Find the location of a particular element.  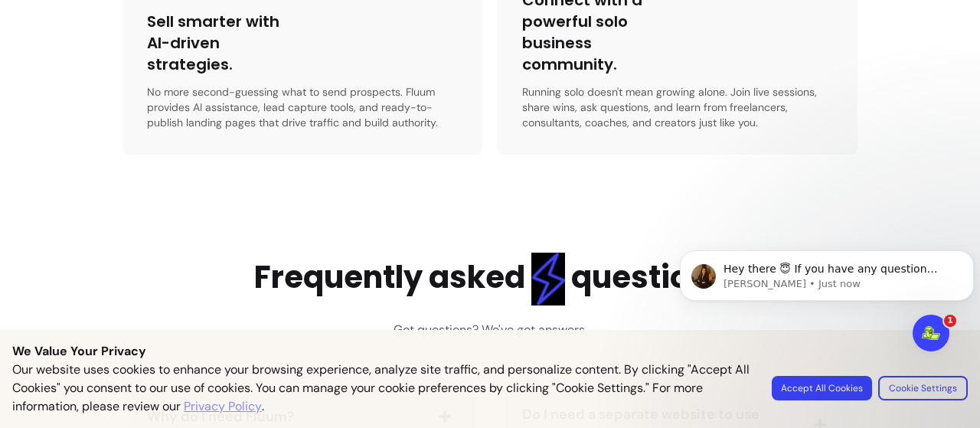

p: Hey there 😇 If you have any question about what you can do with Fluum, I'm here to help! is located at coordinates (165, 51).